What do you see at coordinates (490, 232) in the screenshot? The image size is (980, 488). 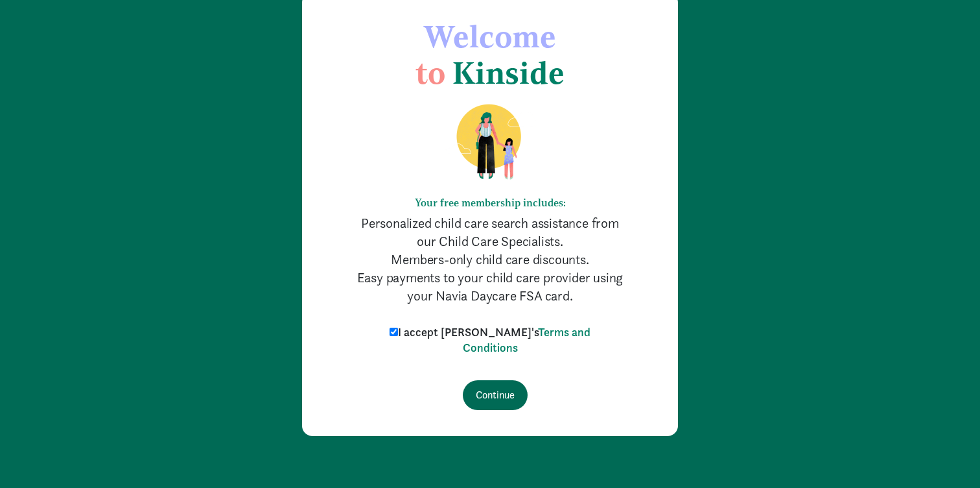 I see `p: Personalized child care search assistance from our Child Care Specialists.` at bounding box center [490, 232].